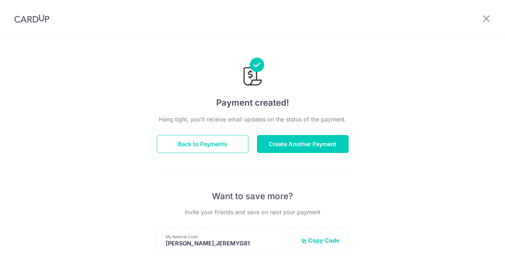 This screenshot has height=259, width=505. I want to click on h4: Payment created!, so click(253, 103).